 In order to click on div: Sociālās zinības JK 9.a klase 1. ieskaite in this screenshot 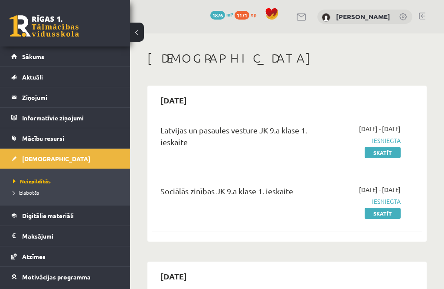, I will do `click(238, 193)`.